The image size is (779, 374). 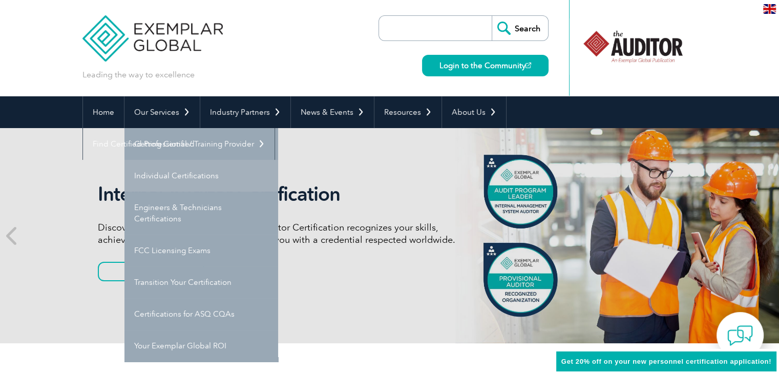 I want to click on a: News & Events, so click(x=332, y=112).